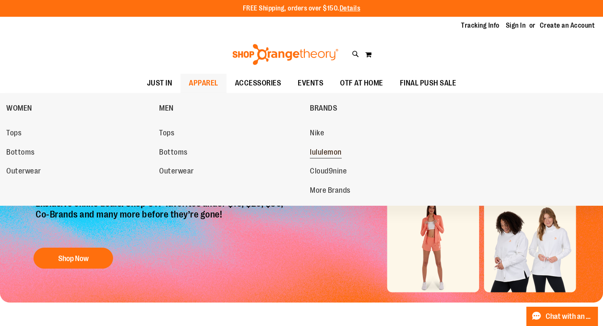 Image resolution: width=603 pixels, height=326 pixels. I want to click on span: Chat with an Expert, so click(569, 316).